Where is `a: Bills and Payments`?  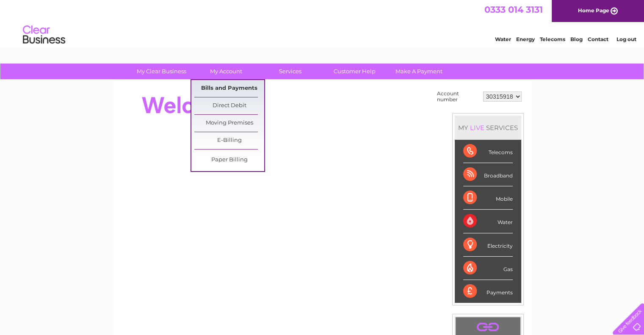 a: Bills and Payments is located at coordinates (229, 88).